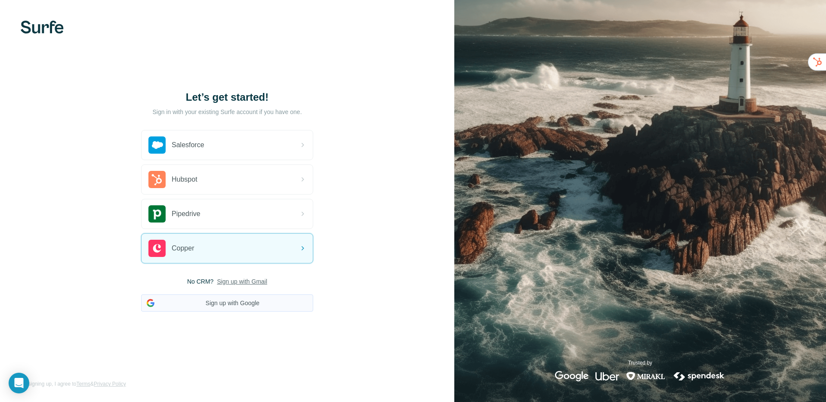 This screenshot has height=402, width=826. I want to click on p: Trusted by, so click(640, 363).